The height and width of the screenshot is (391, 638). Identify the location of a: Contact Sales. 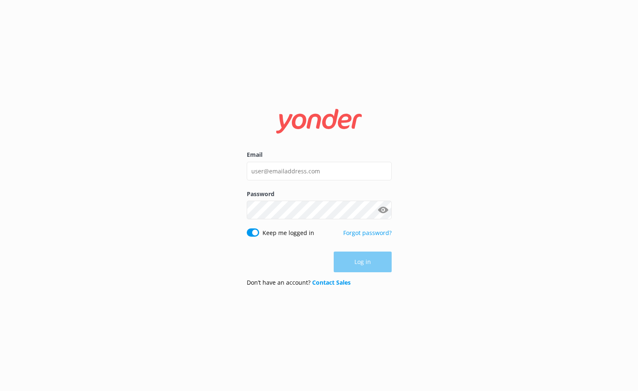
(331, 282).